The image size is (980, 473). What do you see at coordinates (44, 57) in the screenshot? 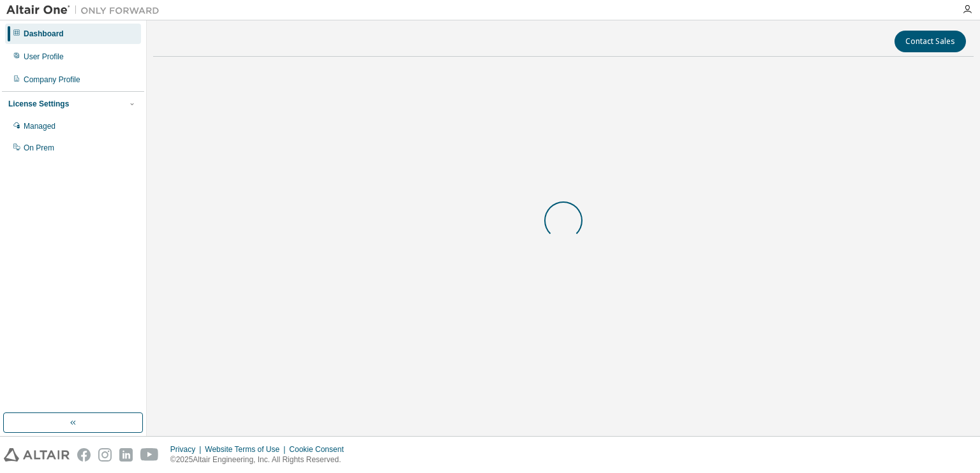
I see `div: User Profile` at bounding box center [44, 57].